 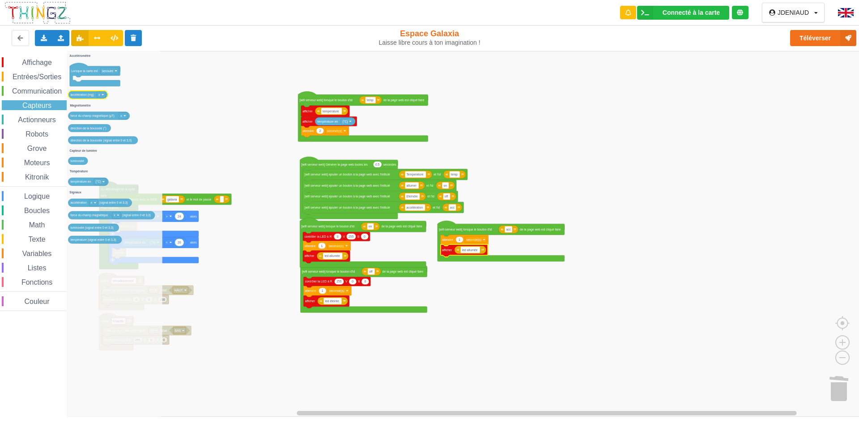 What do you see at coordinates (335, 165) in the screenshot?
I see `text: [wifi serveur web] Générer la page web toutes les` at bounding box center [335, 165].